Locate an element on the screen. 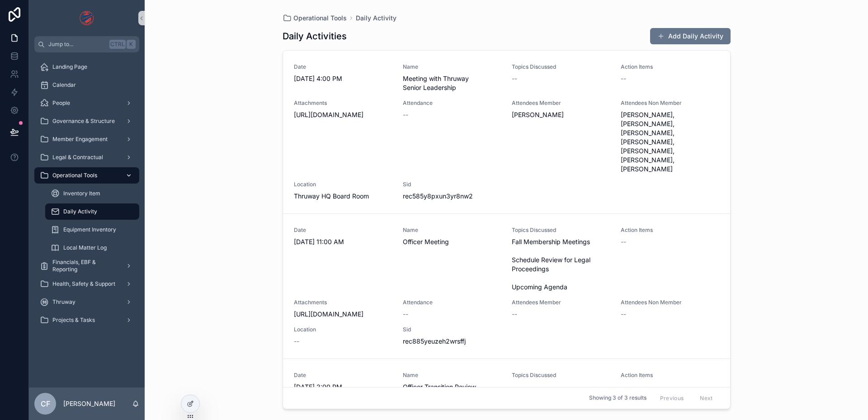 This screenshot has height=420, width=868. span: Jump to... is located at coordinates (77, 44).